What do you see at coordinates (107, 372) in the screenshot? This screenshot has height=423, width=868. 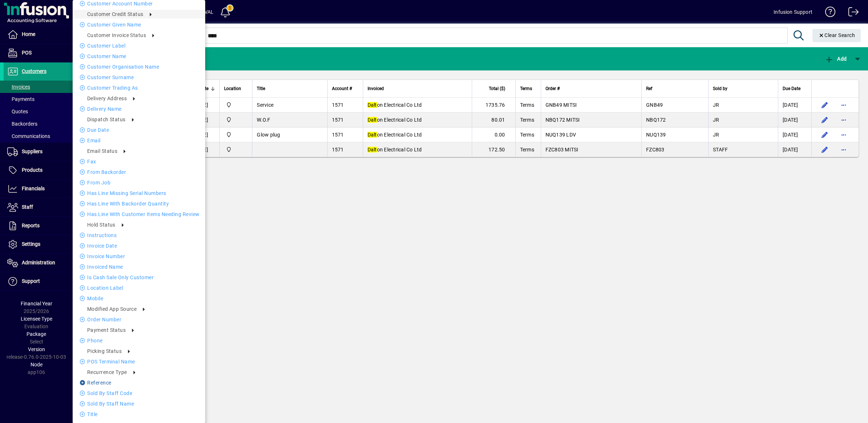 I see `span: Recurrence type` at bounding box center [107, 372].